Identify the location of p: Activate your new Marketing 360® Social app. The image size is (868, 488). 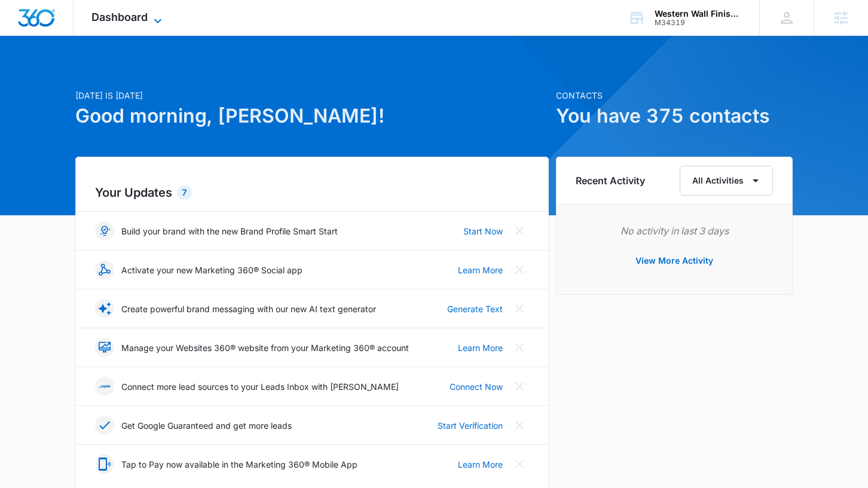
(211, 269).